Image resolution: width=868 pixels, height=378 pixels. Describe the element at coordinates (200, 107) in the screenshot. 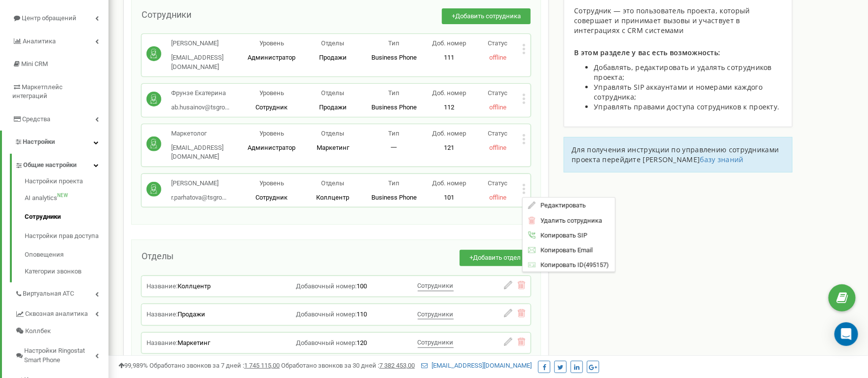

I see `span: ab.husainov@tsgro...` at that location.